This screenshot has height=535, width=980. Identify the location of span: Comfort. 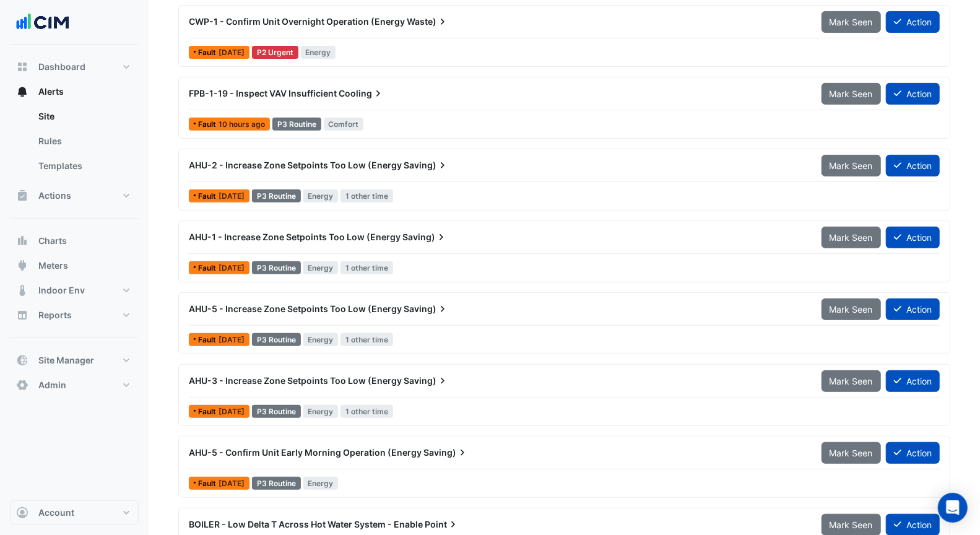
(344, 124).